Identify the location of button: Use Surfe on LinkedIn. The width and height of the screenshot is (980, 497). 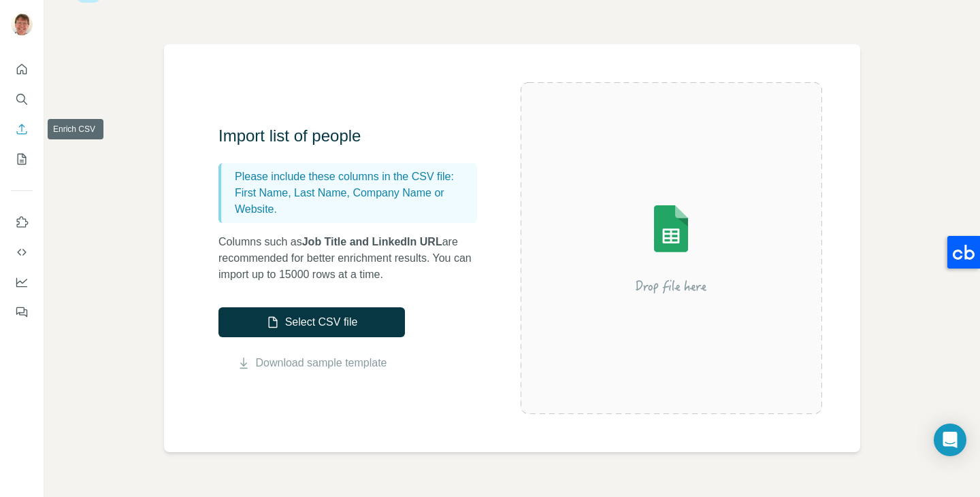
(22, 222).